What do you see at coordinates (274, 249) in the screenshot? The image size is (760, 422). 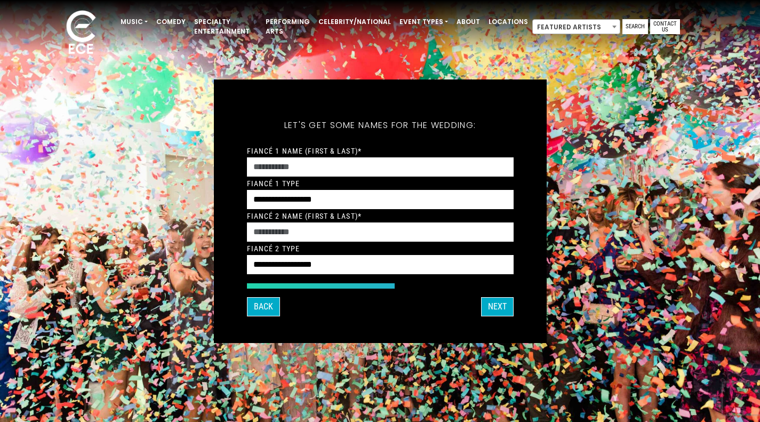 I see `label: Fiancé 2 Type` at bounding box center [274, 249].